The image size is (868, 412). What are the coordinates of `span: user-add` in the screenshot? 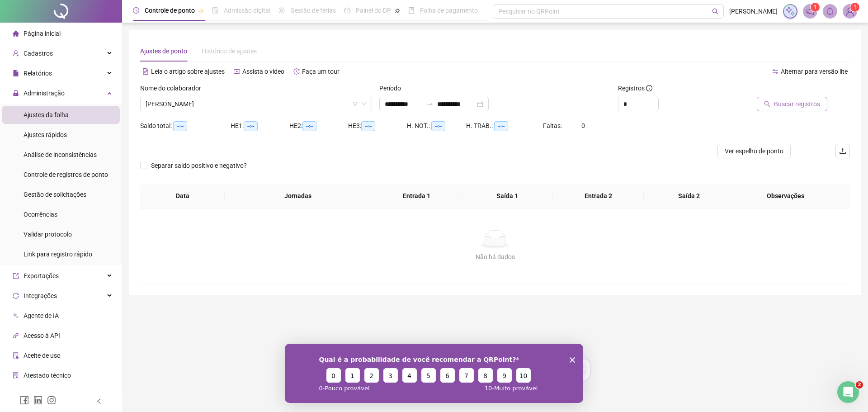 It's located at (16, 54).